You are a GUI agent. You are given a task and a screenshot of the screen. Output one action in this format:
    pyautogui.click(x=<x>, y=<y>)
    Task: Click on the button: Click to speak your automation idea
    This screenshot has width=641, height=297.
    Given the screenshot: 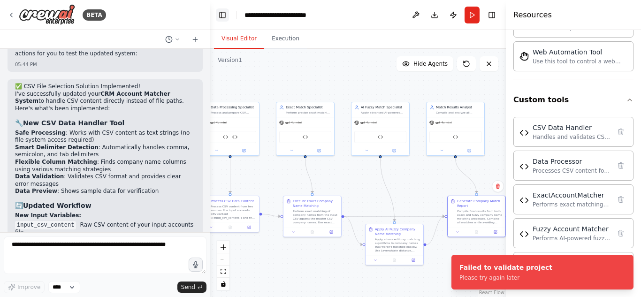 What is the action you would take?
    pyautogui.click(x=196, y=265)
    